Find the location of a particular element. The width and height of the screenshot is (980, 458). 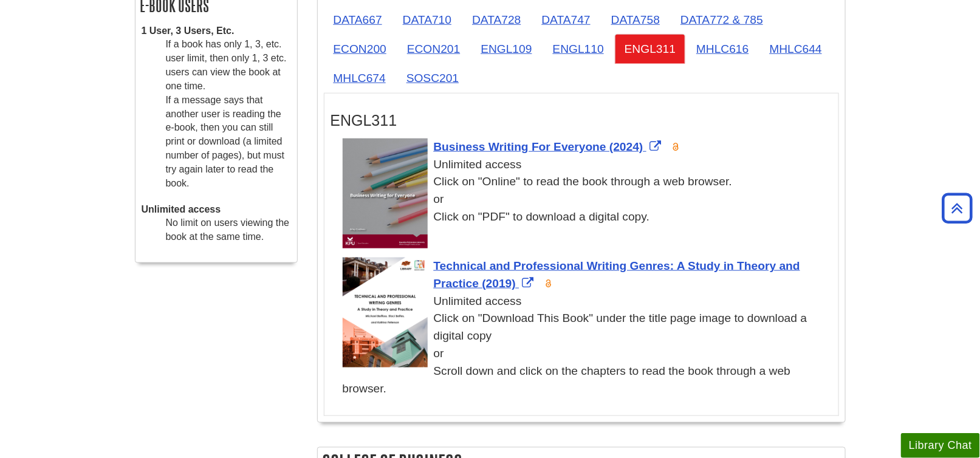

h3: ENGL311 is located at coordinates (581, 120).